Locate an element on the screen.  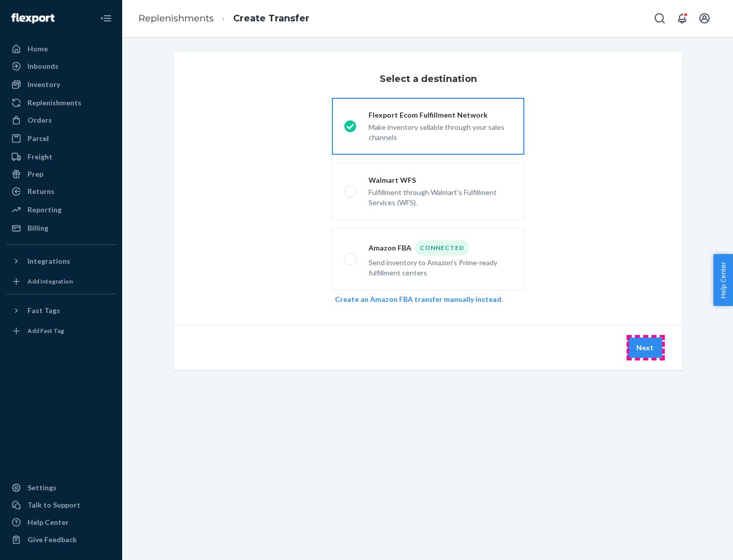
a: Settings is located at coordinates (61, 487).